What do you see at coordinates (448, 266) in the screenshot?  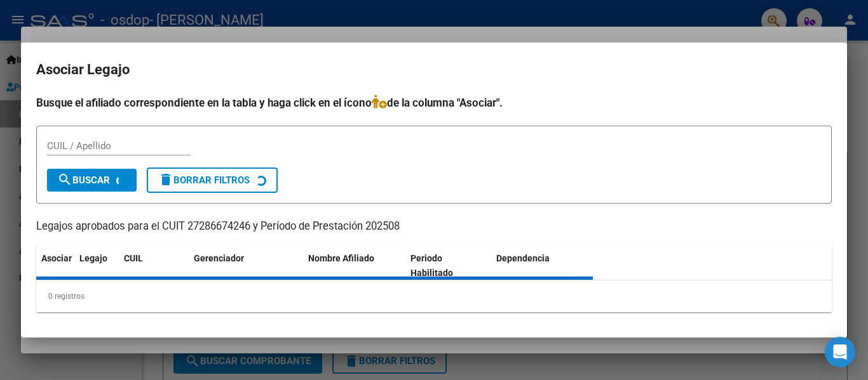 I see `datatable-header-cell: Periodo Habilitado` at bounding box center [448, 266].